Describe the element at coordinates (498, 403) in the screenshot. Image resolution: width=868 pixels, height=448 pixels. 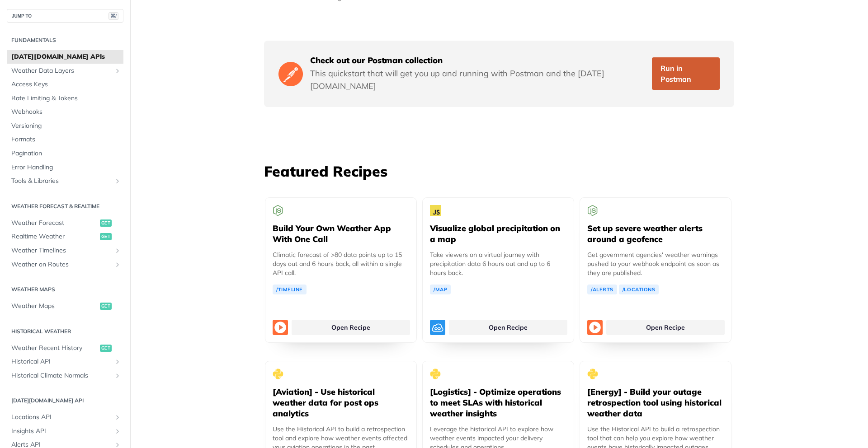
I see `h5: [Logistics] - Optimize operations to meet SLAs with historical weather insights` at that location.